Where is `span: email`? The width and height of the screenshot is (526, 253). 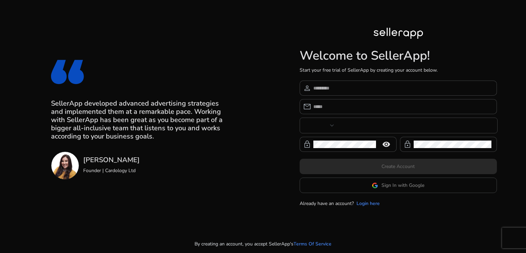 span: email is located at coordinates (307, 106).